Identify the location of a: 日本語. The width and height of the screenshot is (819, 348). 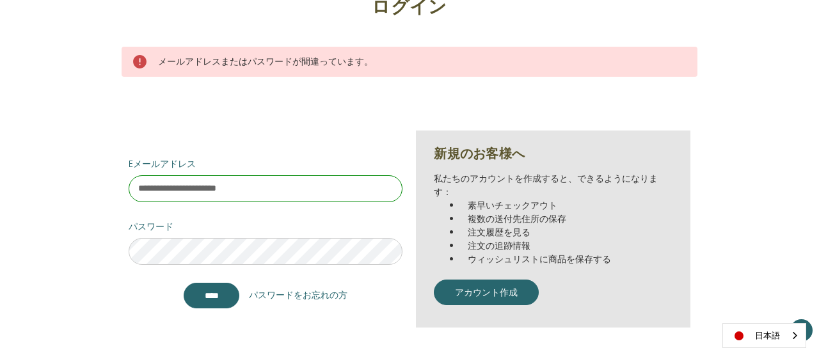
(764, 335).